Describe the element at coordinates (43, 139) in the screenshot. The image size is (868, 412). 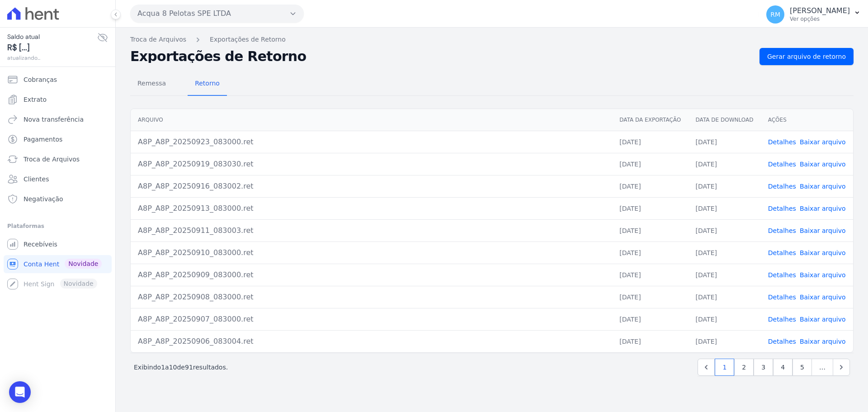
I see `span: Pagamentos` at that location.